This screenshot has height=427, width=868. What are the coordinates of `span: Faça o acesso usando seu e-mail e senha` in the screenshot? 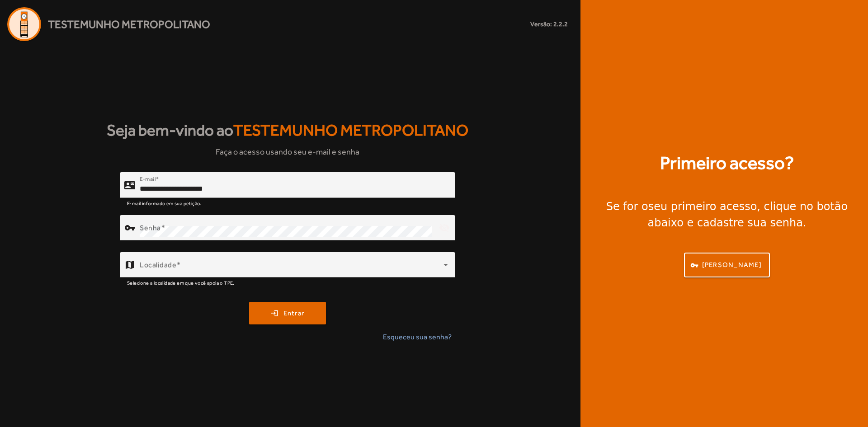 It's located at (287, 151).